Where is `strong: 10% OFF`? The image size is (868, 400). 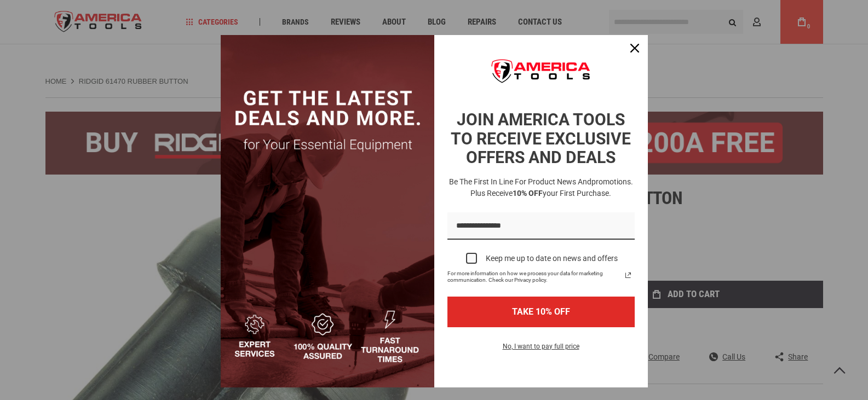 strong: 10% OFF is located at coordinates (528, 193).